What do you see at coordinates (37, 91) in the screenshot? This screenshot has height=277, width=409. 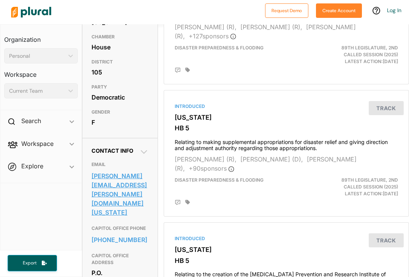 I see `div: Current Team` at bounding box center [37, 91].